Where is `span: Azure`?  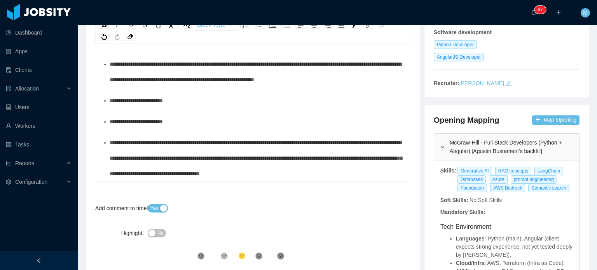
span: Azure is located at coordinates (498, 180).